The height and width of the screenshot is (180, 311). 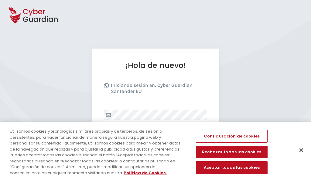 What do you see at coordinates (232, 137) in the screenshot?
I see `button: Configuración de cookies, Abre el cuadro de diálogo del centro de preferencias.` at bounding box center [232, 137].